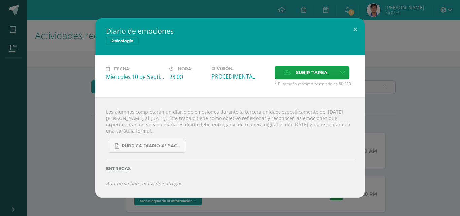  Describe the element at coordinates (240, 76) in the screenshot. I see `div: PROCEDIMENTAL` at that location.